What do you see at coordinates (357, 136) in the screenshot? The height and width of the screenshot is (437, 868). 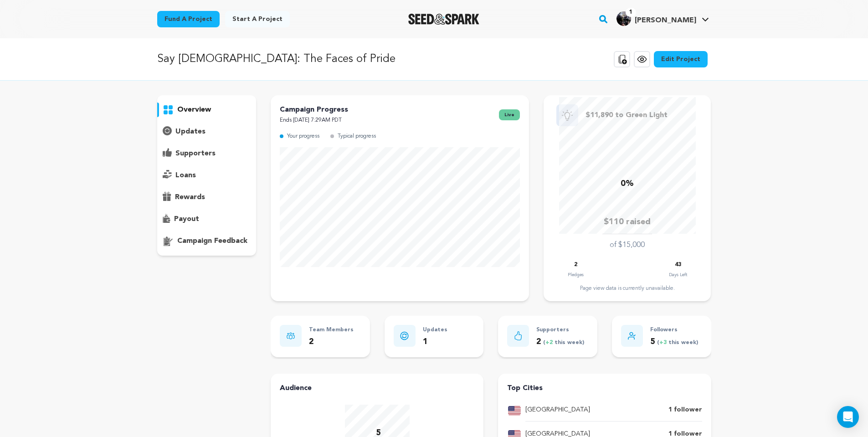 I see `p: Typical progress` at bounding box center [357, 136].